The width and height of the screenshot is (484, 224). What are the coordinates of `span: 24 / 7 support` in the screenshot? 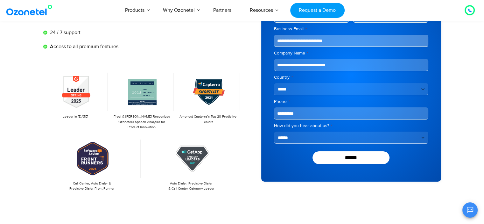 It's located at (64, 32).